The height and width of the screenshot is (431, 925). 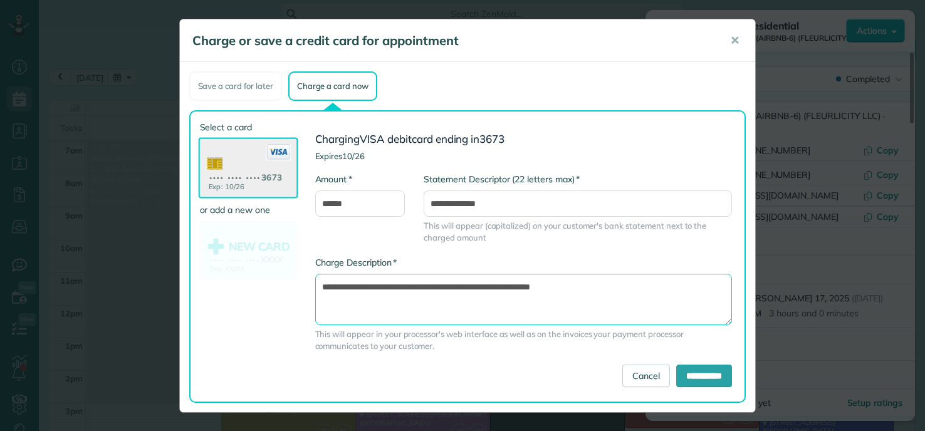 What do you see at coordinates (356, 263) in the screenshot?
I see `label: Charge Description` at bounding box center [356, 263].